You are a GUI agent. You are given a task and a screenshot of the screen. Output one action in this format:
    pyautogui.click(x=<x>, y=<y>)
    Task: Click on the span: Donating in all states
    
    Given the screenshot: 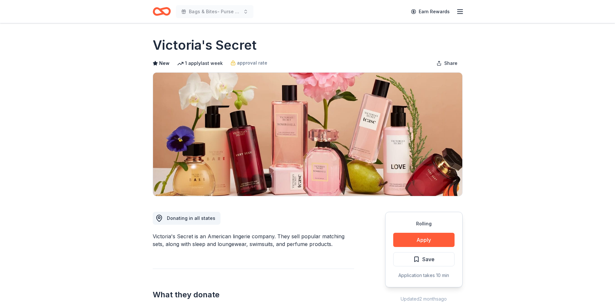 What is the action you would take?
    pyautogui.click(x=191, y=218)
    